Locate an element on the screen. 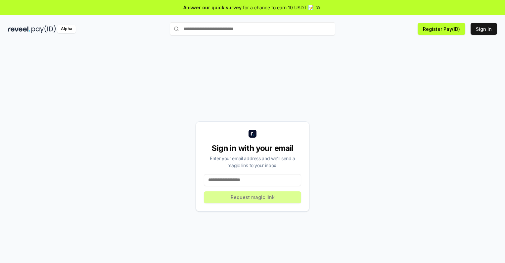 The height and width of the screenshot is (263, 505). img: logo_small is located at coordinates (253, 133).